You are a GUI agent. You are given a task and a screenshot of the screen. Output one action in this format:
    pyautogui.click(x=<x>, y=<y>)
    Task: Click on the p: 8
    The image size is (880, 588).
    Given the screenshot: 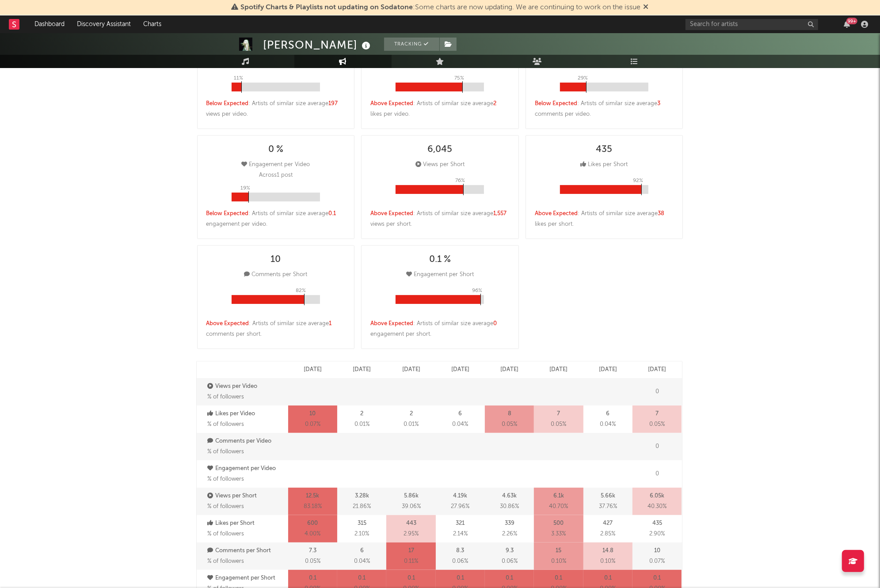 What is the action you would take?
    pyautogui.click(x=510, y=414)
    